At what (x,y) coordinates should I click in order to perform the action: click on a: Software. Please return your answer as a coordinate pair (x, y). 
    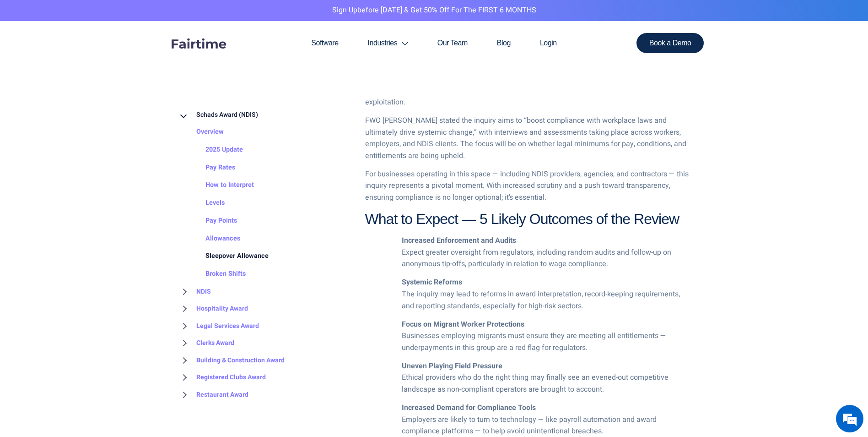
    Looking at the image, I should click on (325, 43).